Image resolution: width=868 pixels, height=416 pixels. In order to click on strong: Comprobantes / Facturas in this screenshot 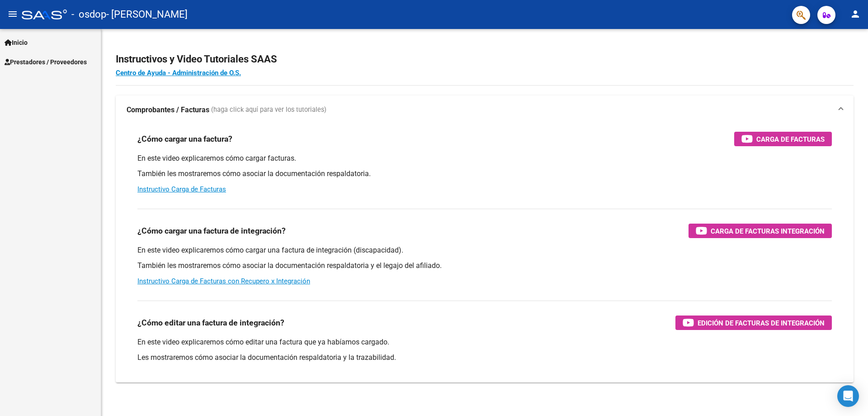, I will do `click(168, 110)`.